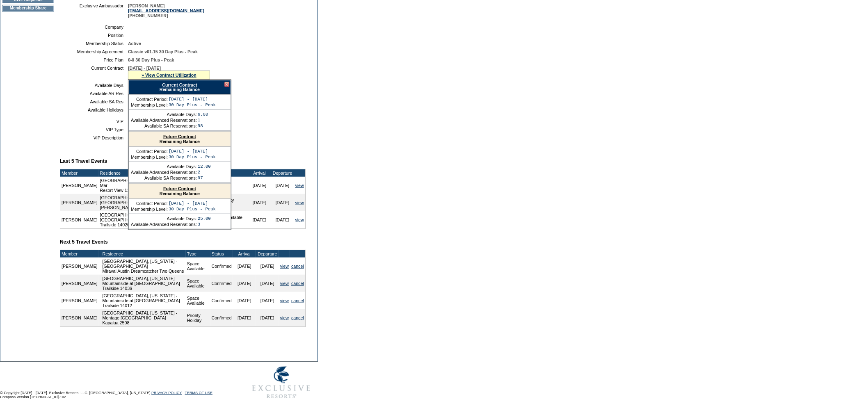 The height and width of the screenshot is (415, 868). I want to click on td: Membership Share, so click(28, 8).